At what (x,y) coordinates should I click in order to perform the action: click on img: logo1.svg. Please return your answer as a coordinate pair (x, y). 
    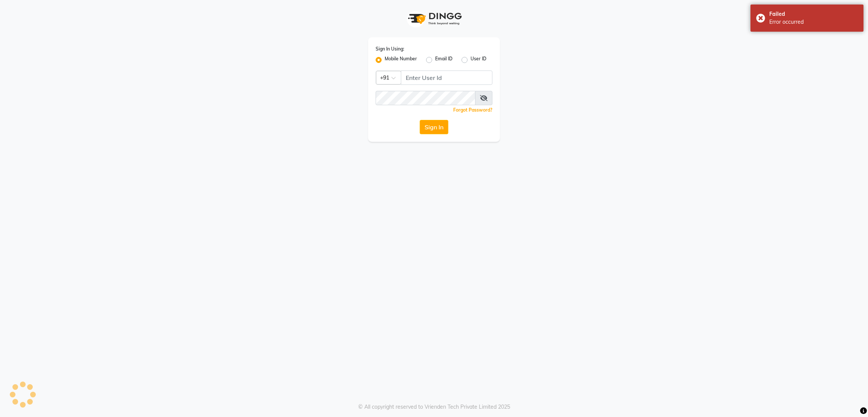
    Looking at the image, I should click on (434, 18).